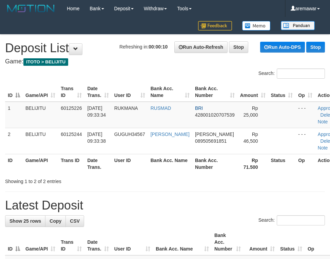 This screenshot has width=330, height=259. What do you see at coordinates (165, 48) in the screenshot?
I see `h1: Deposit List` at bounding box center [165, 48].